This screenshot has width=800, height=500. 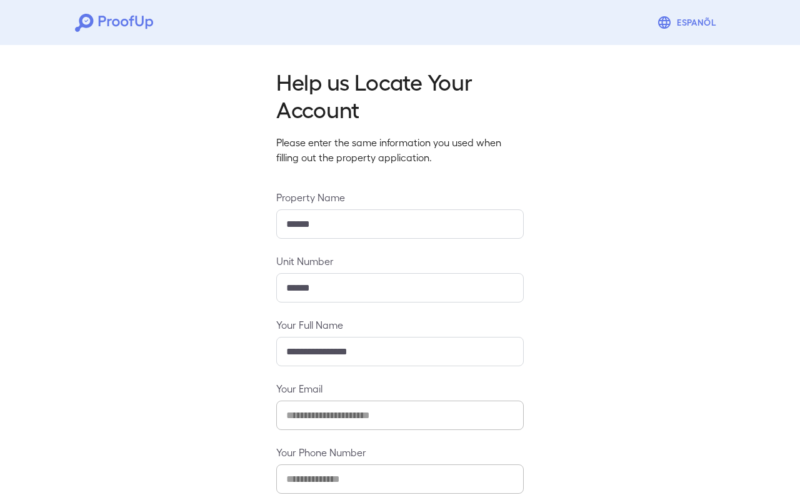 I want to click on label: Your Phone Number, so click(x=400, y=452).